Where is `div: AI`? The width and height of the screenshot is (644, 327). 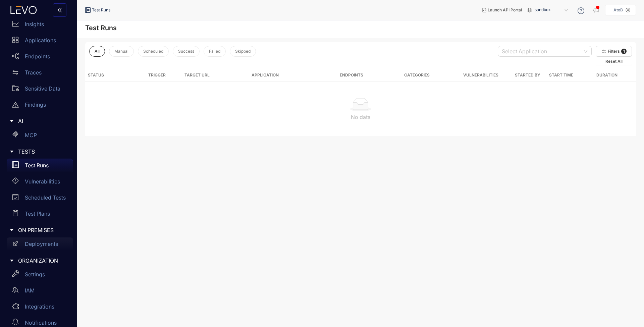
div: AI is located at coordinates (39, 121).